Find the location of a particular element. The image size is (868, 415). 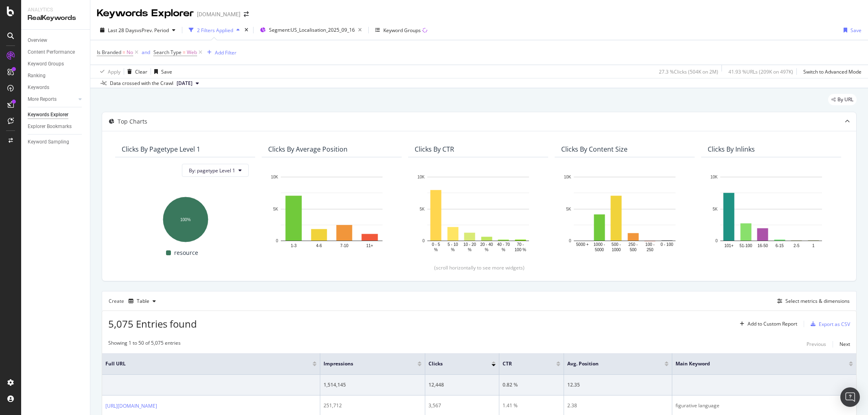

div: Content Performance is located at coordinates (51, 52).